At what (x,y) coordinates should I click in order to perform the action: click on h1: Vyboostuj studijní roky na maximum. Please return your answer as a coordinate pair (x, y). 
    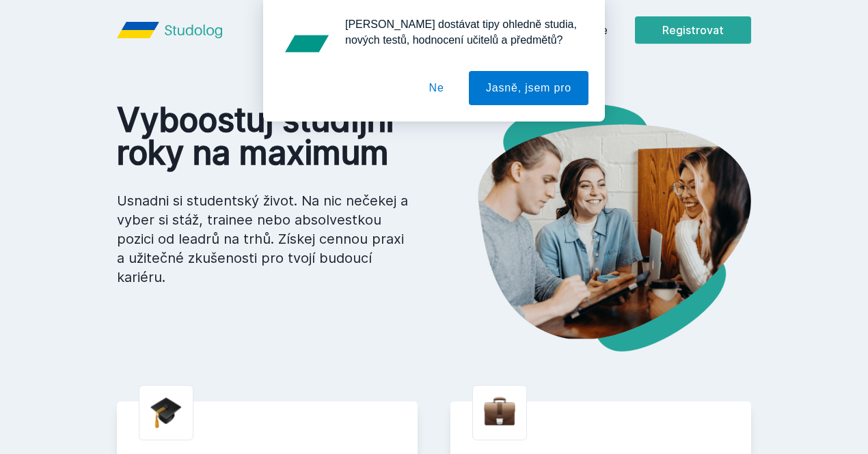
    Looking at the image, I should click on (265, 137).